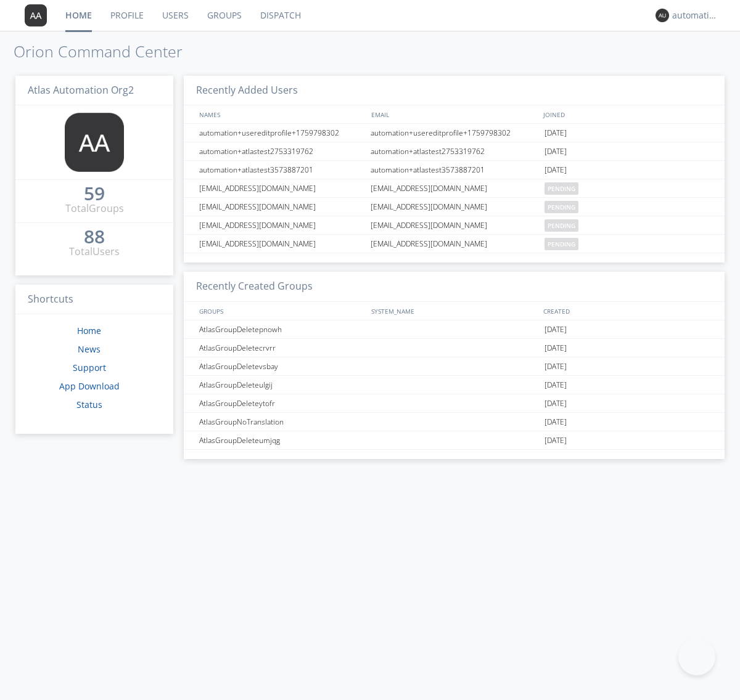  What do you see at coordinates (280, 311) in the screenshot?
I see `div: GROUPS` at bounding box center [280, 311].